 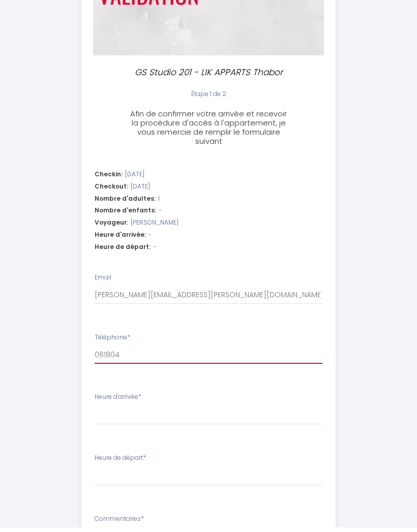 What do you see at coordinates (125, 204) in the screenshot?
I see `span: Nombre d'adultes:` at bounding box center [125, 204].